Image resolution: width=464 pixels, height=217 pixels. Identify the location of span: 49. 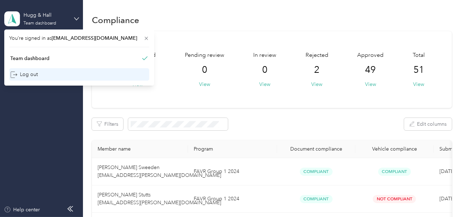
(370, 70).